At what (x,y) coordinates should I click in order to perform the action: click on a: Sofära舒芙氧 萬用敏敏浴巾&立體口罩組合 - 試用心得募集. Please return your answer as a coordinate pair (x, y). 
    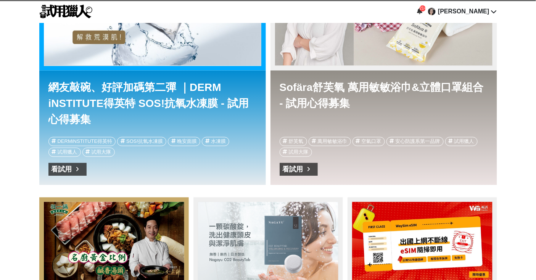
    Looking at the image, I should click on (384, 103).